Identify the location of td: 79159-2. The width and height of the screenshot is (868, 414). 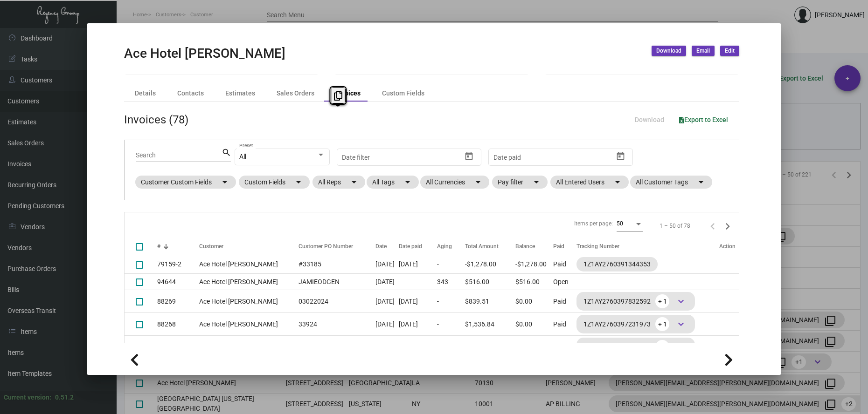
(178, 265).